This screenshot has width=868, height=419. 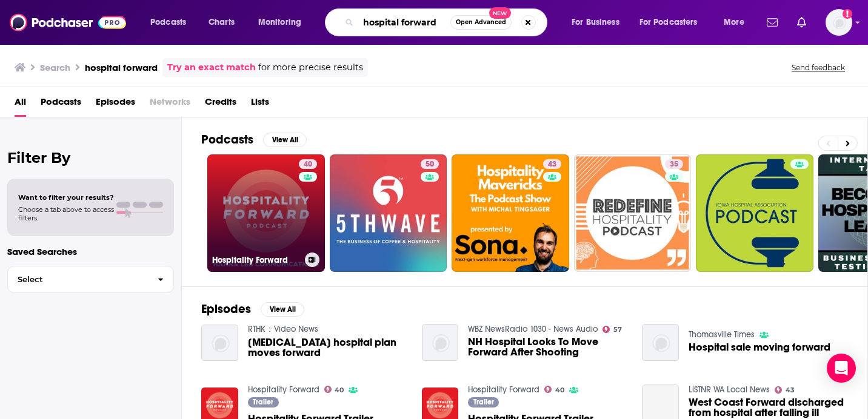 What do you see at coordinates (212, 67) in the screenshot?
I see `a: Try an exact match` at bounding box center [212, 67].